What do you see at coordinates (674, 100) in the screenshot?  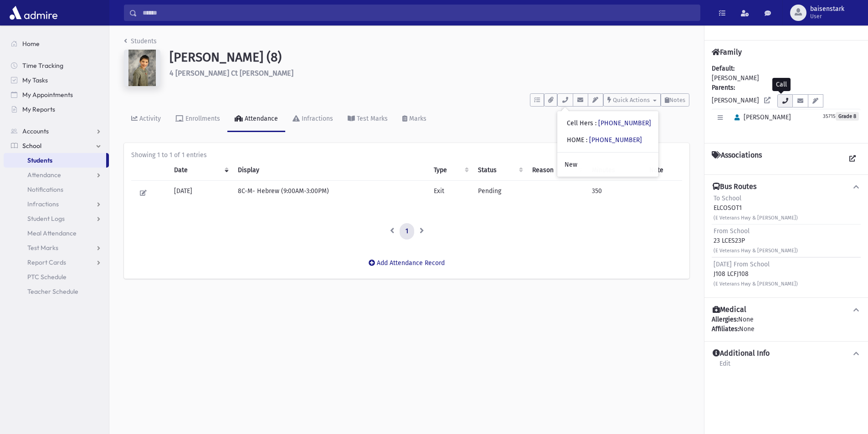 I see `button: Notes` at bounding box center [674, 100].